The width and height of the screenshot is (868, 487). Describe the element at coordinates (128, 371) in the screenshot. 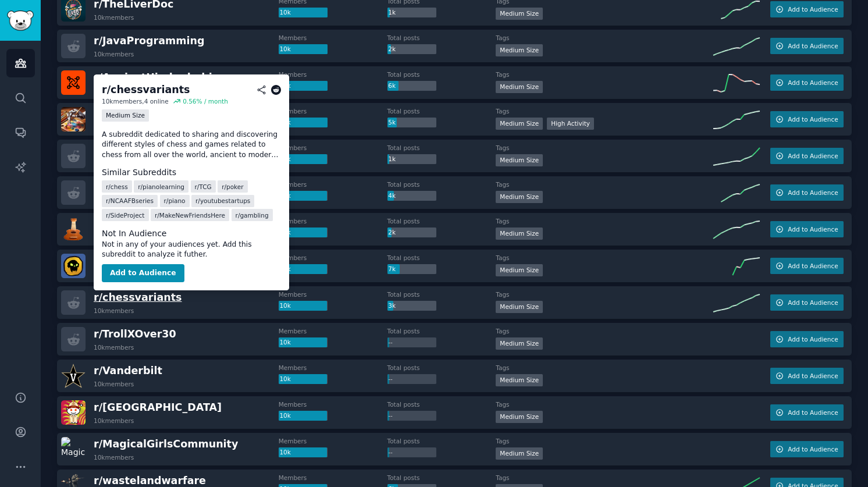

I see `span: r/ Vanderbilt` at that location.